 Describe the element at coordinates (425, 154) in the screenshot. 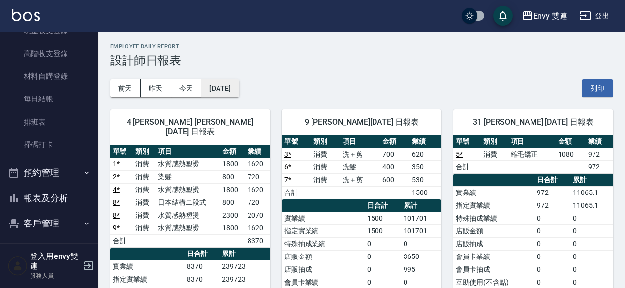

I see `td: 620` at that location.